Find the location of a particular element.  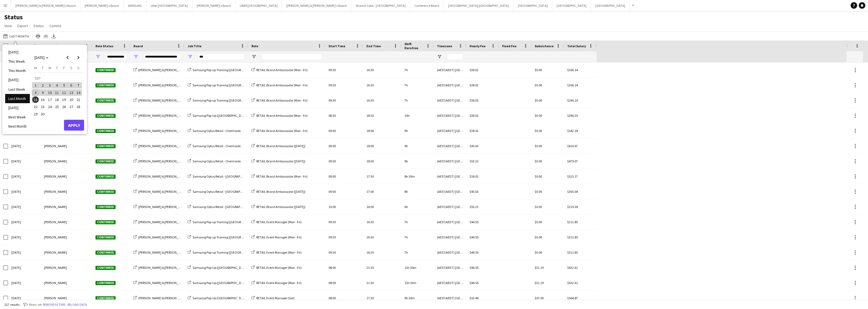

span: 25 is located at coordinates (57, 107).